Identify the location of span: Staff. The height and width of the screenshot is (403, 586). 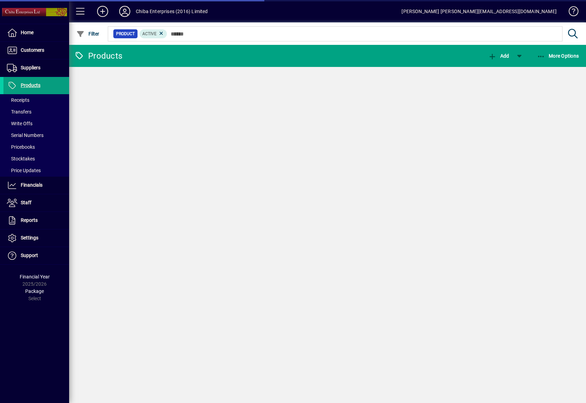
(26, 203).